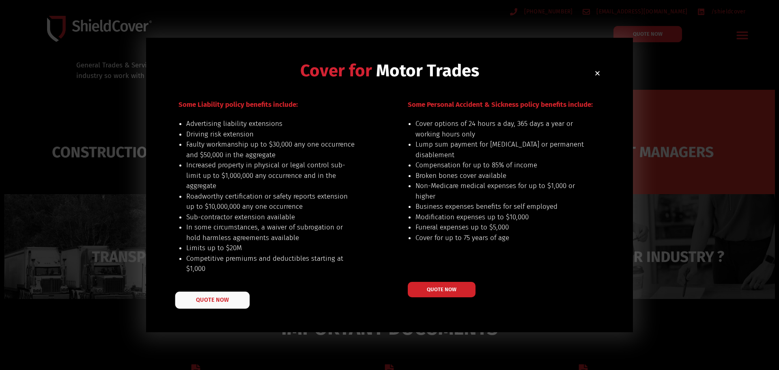 The height and width of the screenshot is (370, 779). What do you see at coordinates (271, 124) in the screenshot?
I see `li: Advertising liability extensions` at bounding box center [271, 124].